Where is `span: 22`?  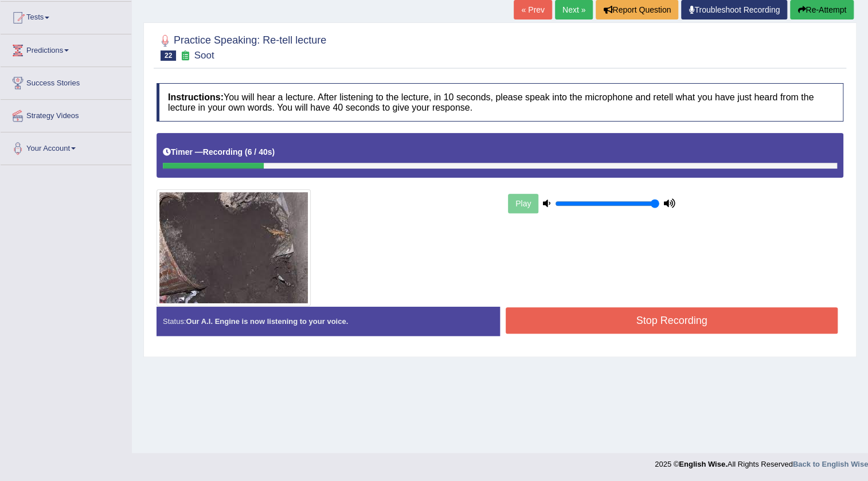 span: 22 is located at coordinates (168, 55).